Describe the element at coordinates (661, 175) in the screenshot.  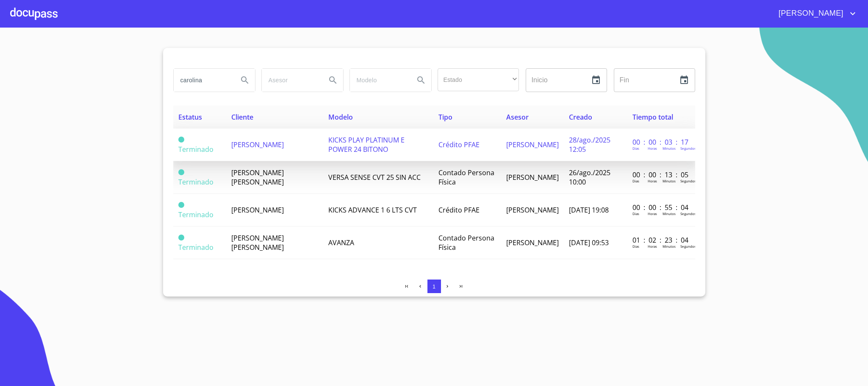
I see `p: 00 : 00 : 13 : 05` at that location.